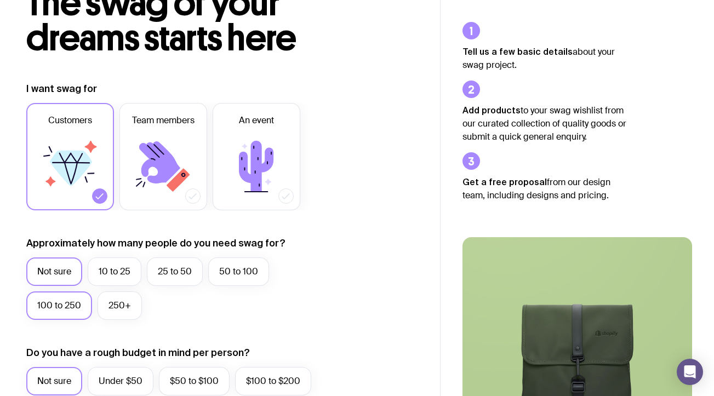  What do you see at coordinates (138, 353) in the screenshot?
I see `label: Do you have a rough budget in mind per person?` at bounding box center [138, 353].